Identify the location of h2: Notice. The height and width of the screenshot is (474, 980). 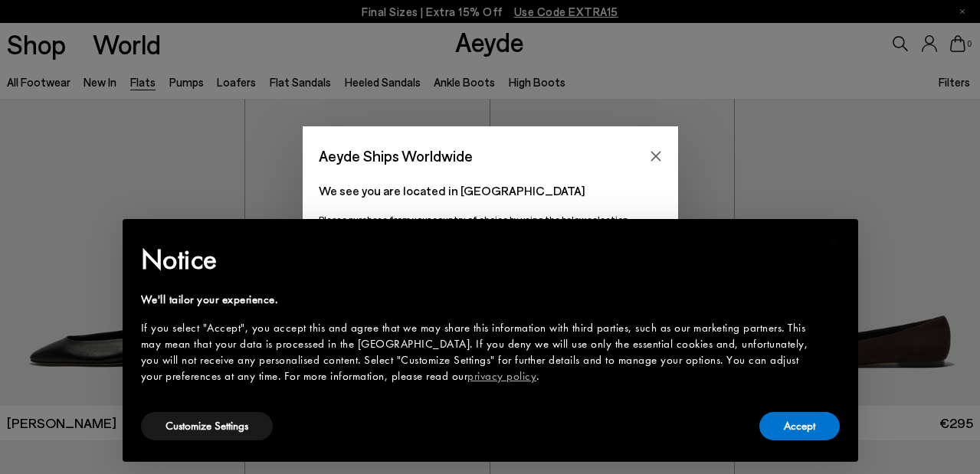
(478, 260).